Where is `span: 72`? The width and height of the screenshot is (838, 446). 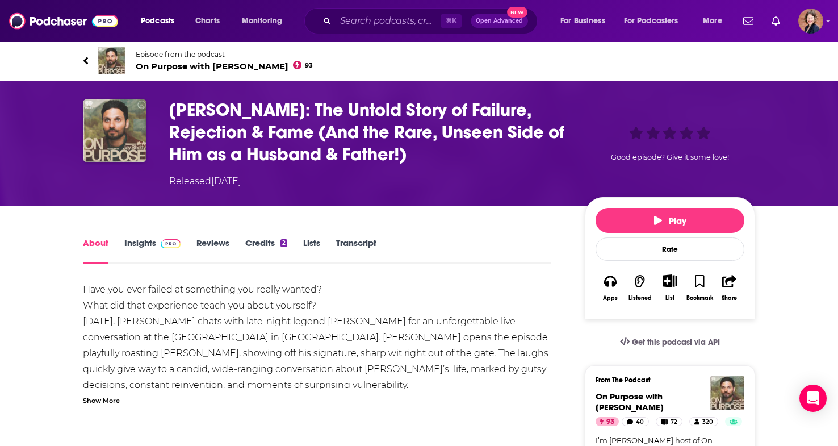 span: 72 is located at coordinates (674, 422).